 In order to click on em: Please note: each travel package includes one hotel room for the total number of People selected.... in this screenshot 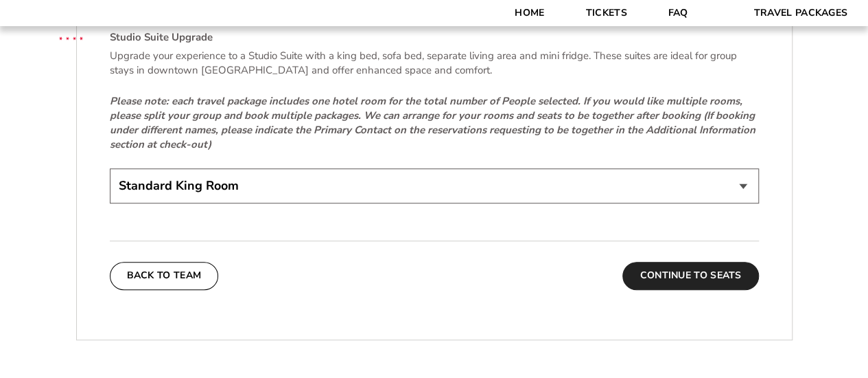, I will do `click(433, 122)`.